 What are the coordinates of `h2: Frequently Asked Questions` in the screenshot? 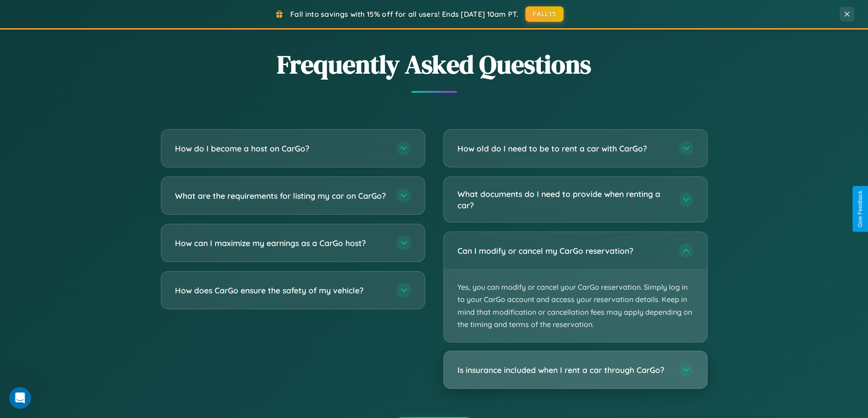 It's located at (434, 64).